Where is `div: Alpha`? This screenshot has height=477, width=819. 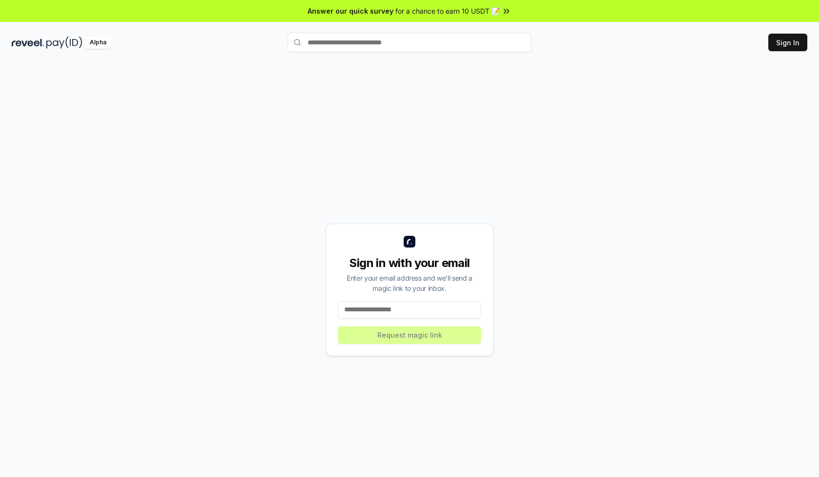
div: Alpha is located at coordinates (98, 42).